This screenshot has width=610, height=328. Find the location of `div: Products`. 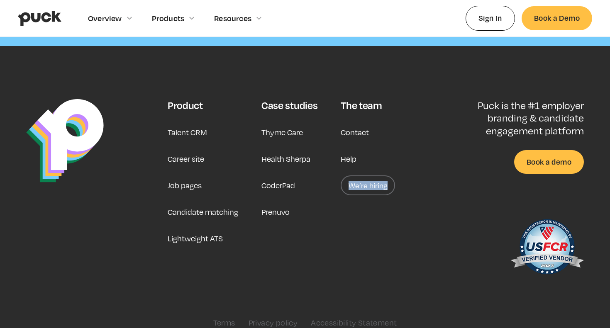

div: Products is located at coordinates (168, 18).